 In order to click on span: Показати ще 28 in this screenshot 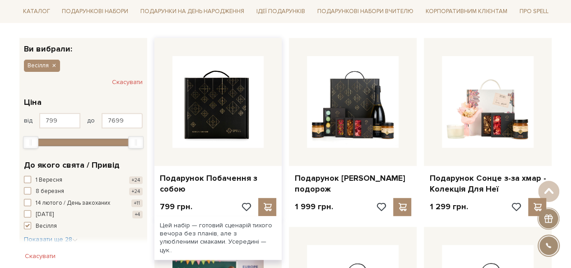, I will do `click(51, 239)`.